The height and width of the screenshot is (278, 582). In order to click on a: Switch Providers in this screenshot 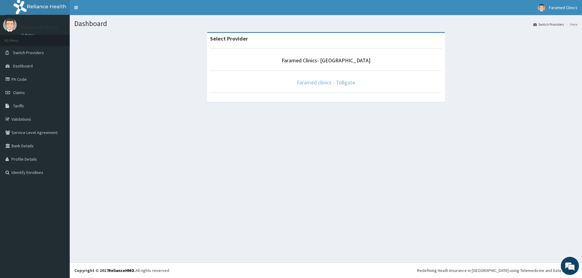, I will do `click(548, 24)`.